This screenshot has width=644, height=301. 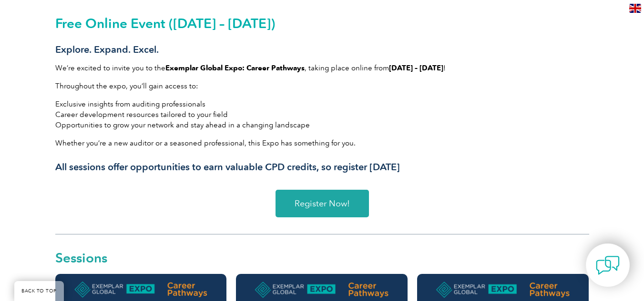 What do you see at coordinates (322, 86) in the screenshot?
I see `p: Throughout the expo, you’ll gain access to:` at bounding box center [322, 86].